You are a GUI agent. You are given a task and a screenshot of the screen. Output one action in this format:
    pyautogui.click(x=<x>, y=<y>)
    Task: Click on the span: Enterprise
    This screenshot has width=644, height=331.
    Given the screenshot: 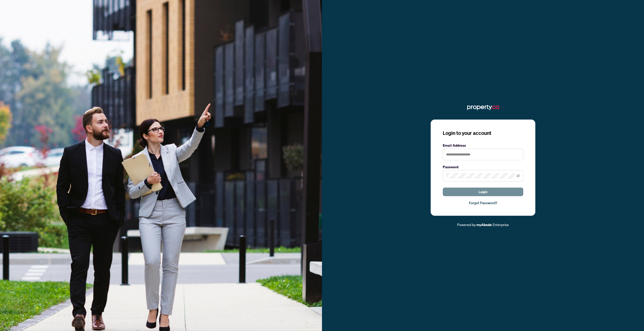 What is the action you would take?
    pyautogui.click(x=501, y=225)
    